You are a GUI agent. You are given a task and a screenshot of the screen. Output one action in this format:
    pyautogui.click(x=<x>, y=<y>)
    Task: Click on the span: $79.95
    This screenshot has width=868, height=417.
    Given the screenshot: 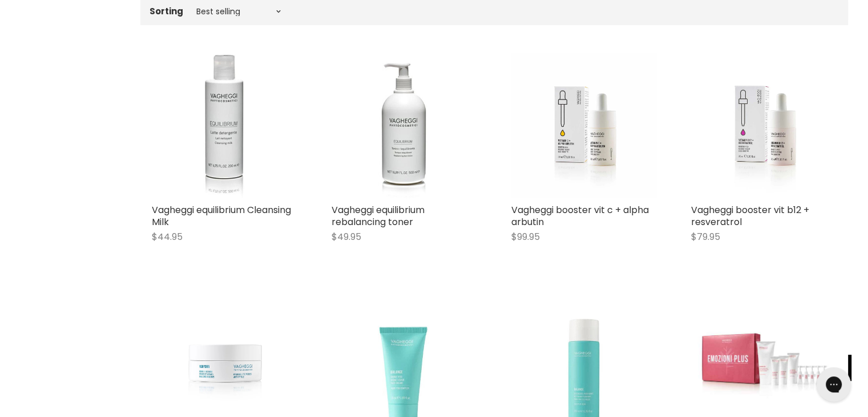 What is the action you would take?
    pyautogui.click(x=706, y=236)
    